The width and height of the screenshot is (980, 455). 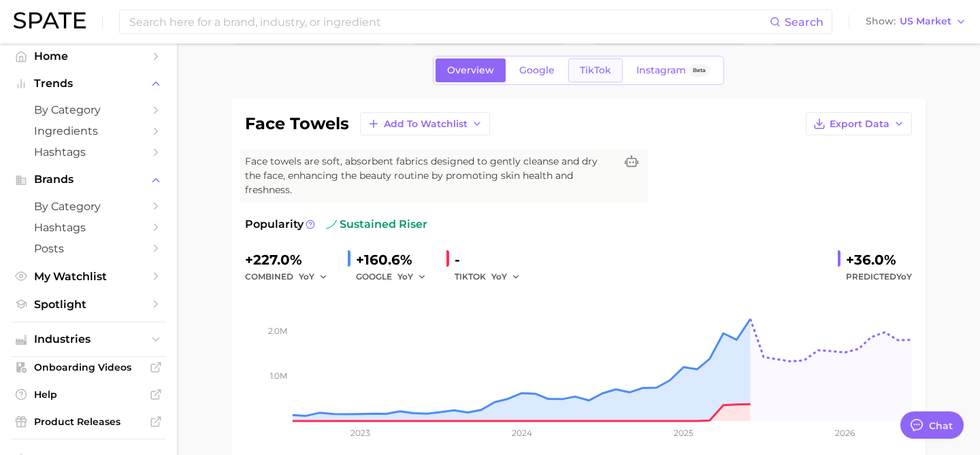 What do you see at coordinates (845, 433) in the screenshot?
I see `tspan: 2026` at bounding box center [845, 433].